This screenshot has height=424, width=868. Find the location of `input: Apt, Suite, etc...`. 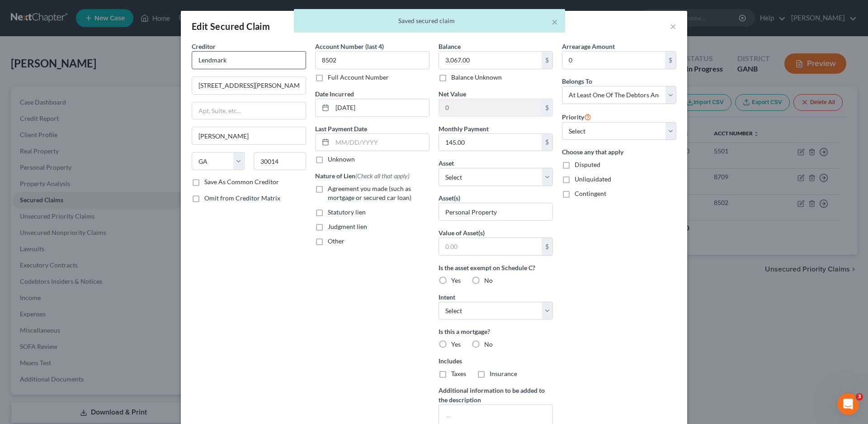

input: Apt, Suite, etc... is located at coordinates (248, 111).